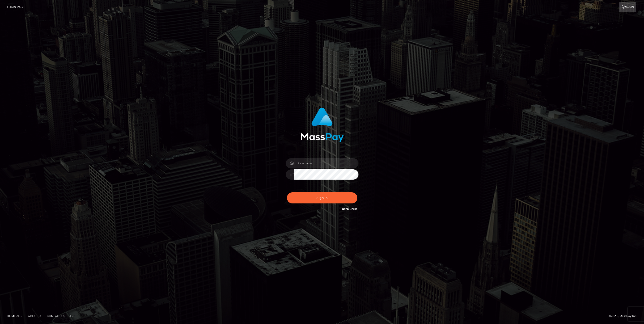 The height and width of the screenshot is (324, 644). I want to click on a: Contact Us, so click(56, 316).